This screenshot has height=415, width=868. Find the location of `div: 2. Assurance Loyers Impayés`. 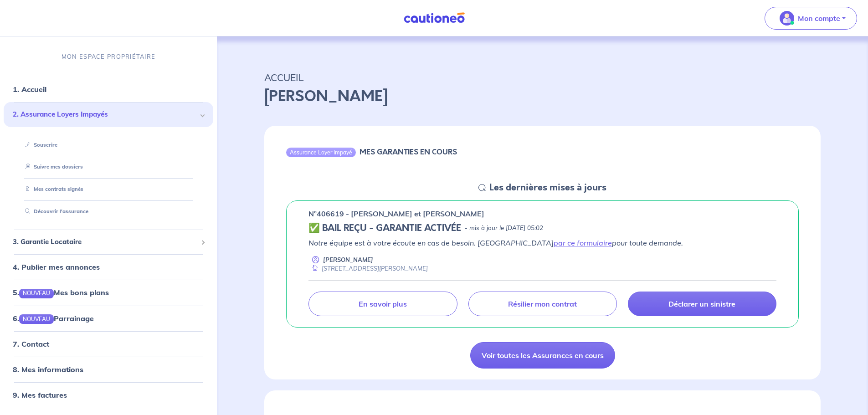

div: 2. Assurance Loyers Impayés is located at coordinates (108, 114).